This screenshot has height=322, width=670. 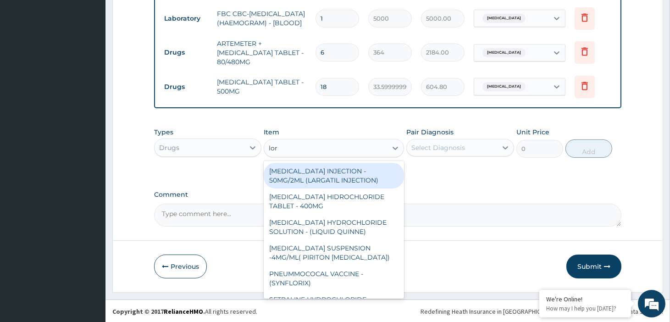 I want to click on strong: Copyright © 2017 ., so click(x=159, y=311).